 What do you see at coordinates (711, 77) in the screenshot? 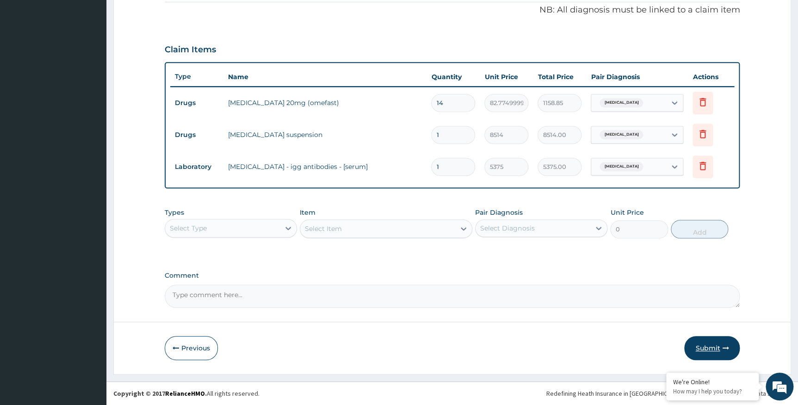
I see `th: Actions` at bounding box center [711, 77].